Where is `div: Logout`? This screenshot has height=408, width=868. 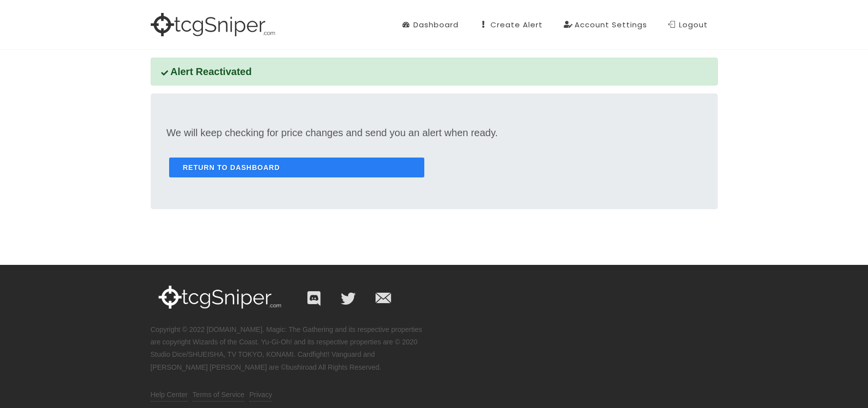
div: Logout is located at coordinates (688, 25).